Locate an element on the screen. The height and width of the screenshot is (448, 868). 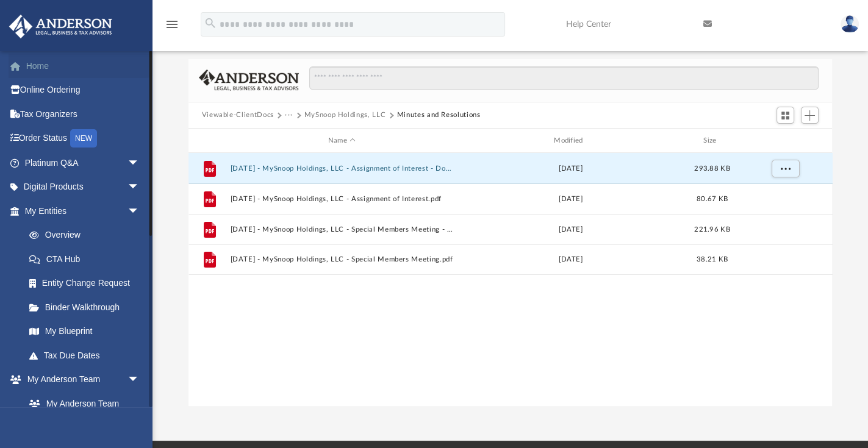
span: 293.88 KB is located at coordinates (712, 168).